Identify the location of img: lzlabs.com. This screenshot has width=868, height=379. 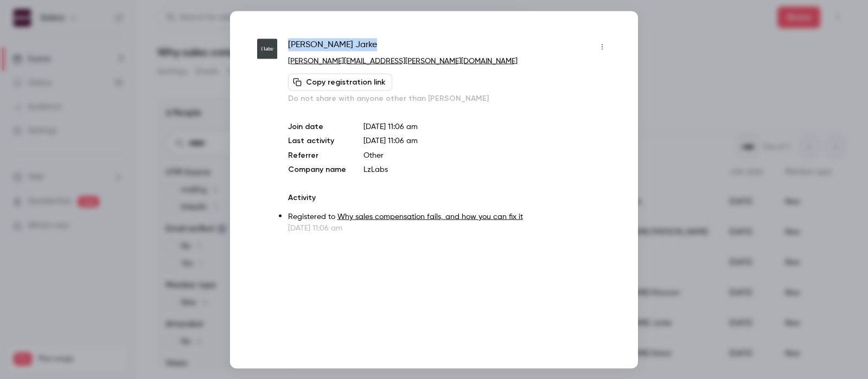
(267, 49).